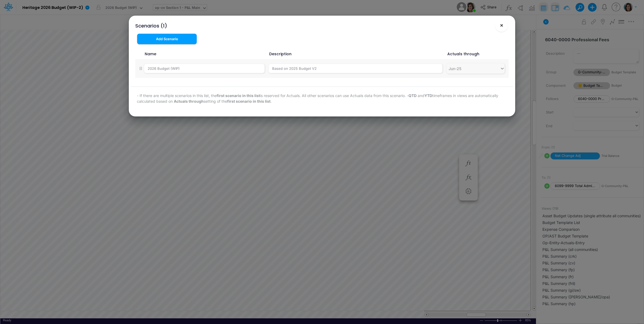 This screenshot has height=324, width=644. What do you see at coordinates (280, 54) in the screenshot?
I see `label: Description` at bounding box center [280, 54].